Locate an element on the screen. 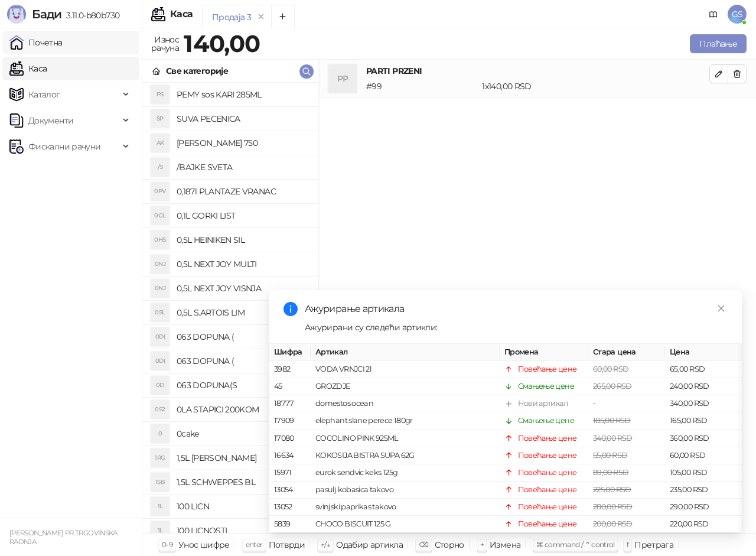 This screenshot has width=756, height=556. td: svinjski paprikas takovo is located at coordinates (405, 507).